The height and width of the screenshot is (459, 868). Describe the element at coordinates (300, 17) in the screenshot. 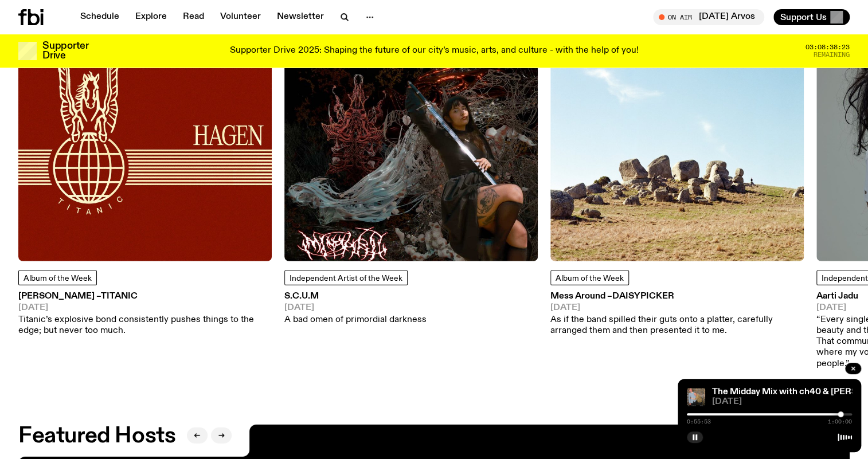

I see `a: Newsletter` at that location.